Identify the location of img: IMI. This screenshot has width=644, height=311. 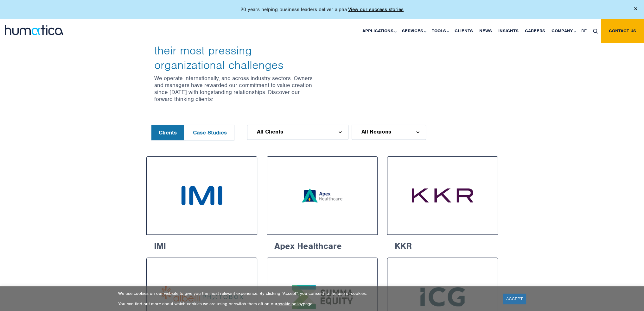
(202, 196).